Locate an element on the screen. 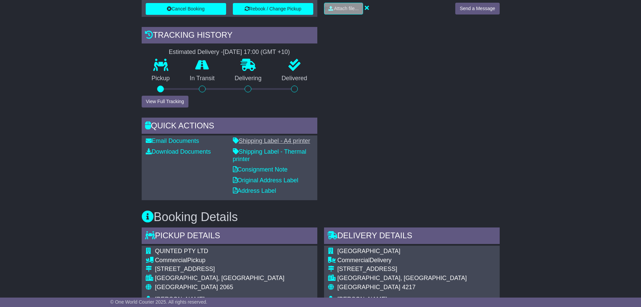  span: QUINTED PTY LTD is located at coordinates (182, 251).